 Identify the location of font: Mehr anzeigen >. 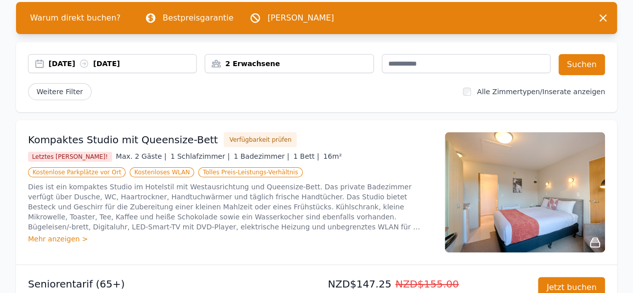
(58, 239).